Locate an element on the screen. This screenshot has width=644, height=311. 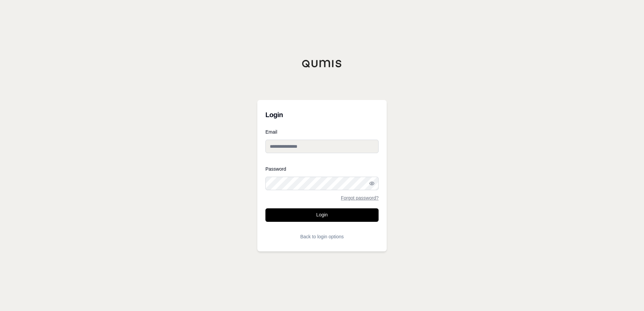
a: Forgot password? is located at coordinates (360, 198).